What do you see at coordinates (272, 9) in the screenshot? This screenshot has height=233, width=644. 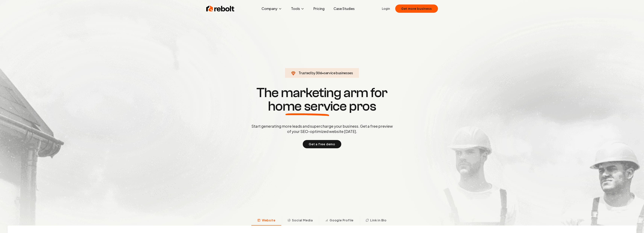 I see `button: Company` at bounding box center [272, 9].